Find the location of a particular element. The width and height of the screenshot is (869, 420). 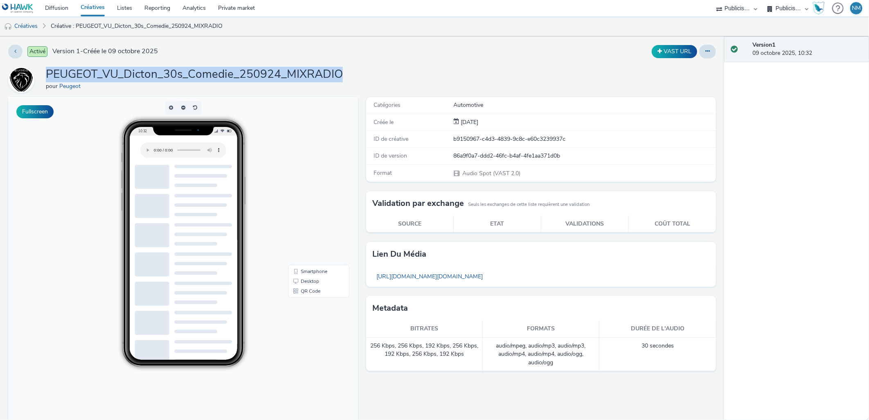

span: Desktop is located at coordinates (301, 184).